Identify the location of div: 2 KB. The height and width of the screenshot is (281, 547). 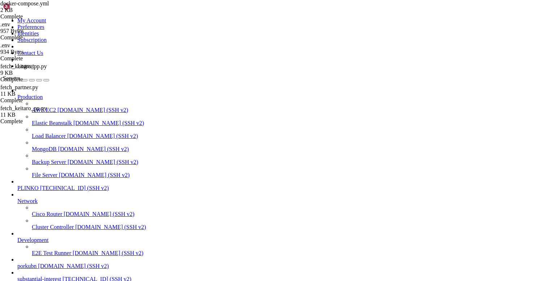
(37, 10).